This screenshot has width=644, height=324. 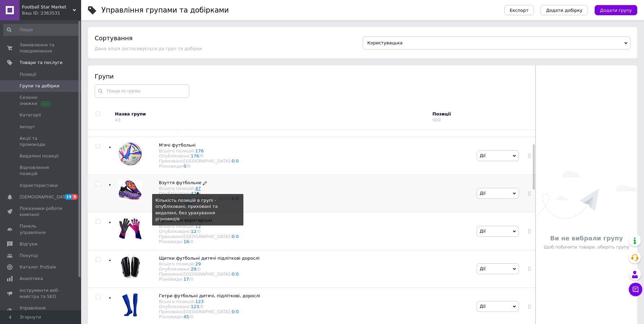 I want to click on input: Пошук, so click(x=42, y=30).